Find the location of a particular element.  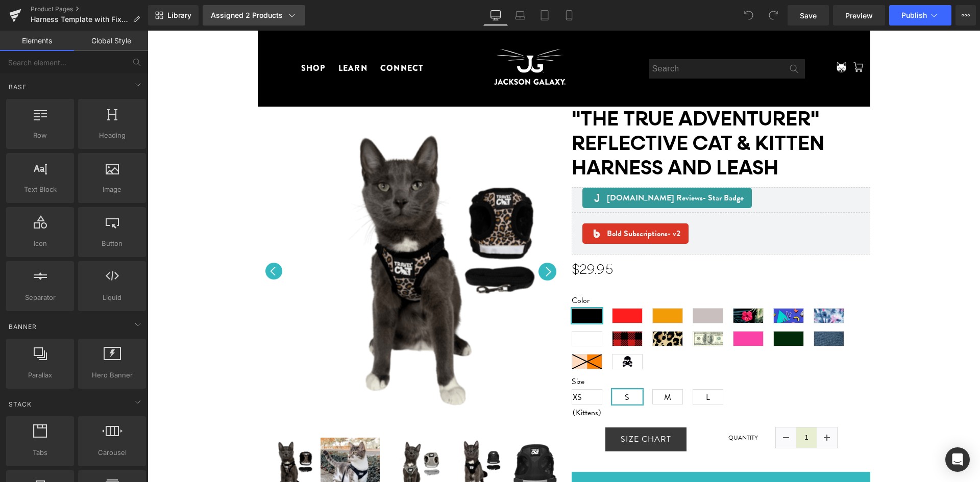

span: Heading is located at coordinates (111, 135).